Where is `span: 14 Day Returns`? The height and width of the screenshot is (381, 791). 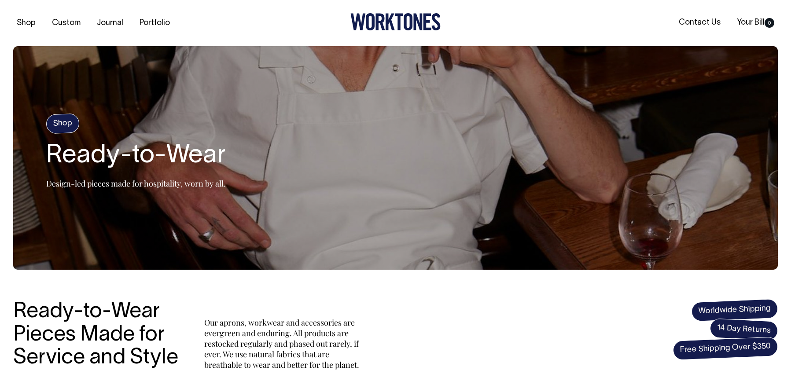
span: 14 Day Returns is located at coordinates (744, 330).